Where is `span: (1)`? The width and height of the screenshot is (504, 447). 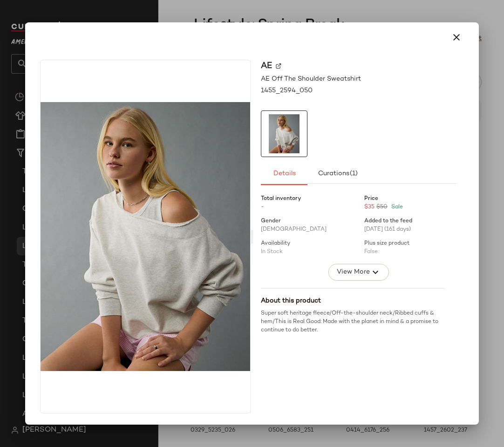
span: (1) is located at coordinates (353, 174).